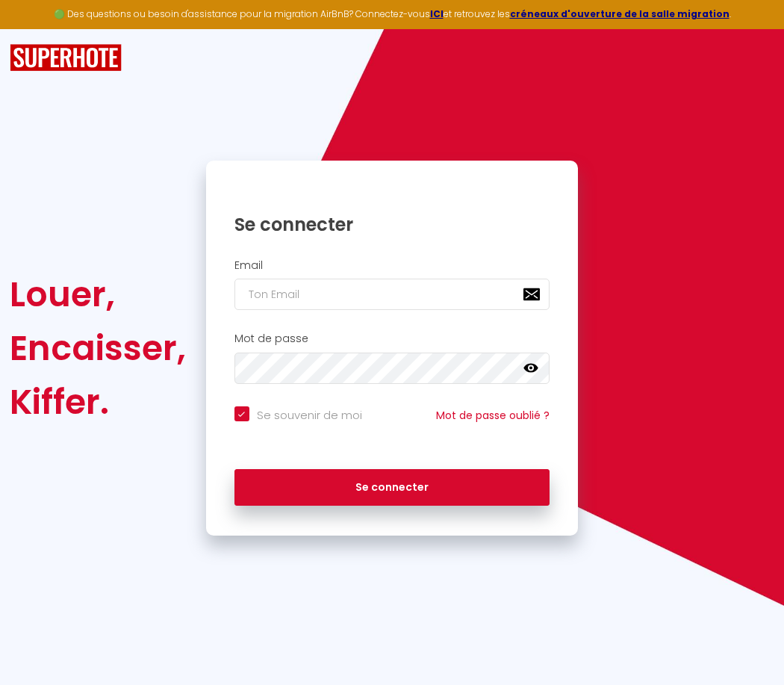 Image resolution: width=784 pixels, height=685 pixels. What do you see at coordinates (97, 294) in the screenshot?
I see `div: Louer,` at bounding box center [97, 294].